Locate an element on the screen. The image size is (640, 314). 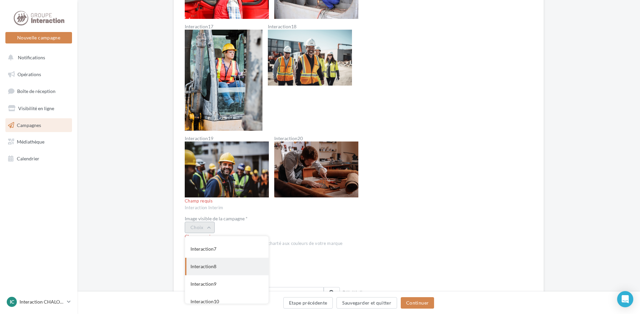
a: Campagnes is located at coordinates (39, 125).